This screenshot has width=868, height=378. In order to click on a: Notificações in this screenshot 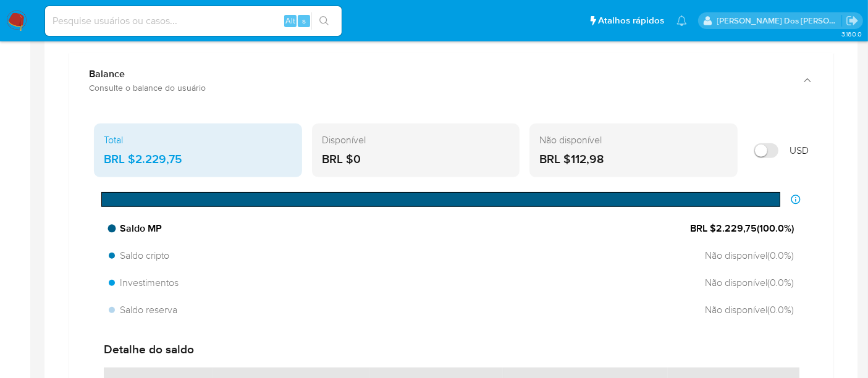, I will do `click(681, 20)`.